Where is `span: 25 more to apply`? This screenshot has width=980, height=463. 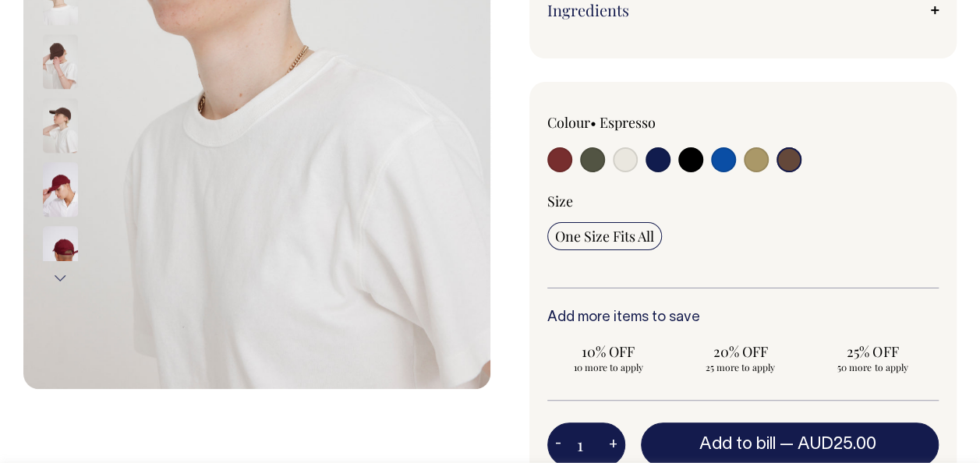
span: 25 more to apply is located at coordinates (739, 367).